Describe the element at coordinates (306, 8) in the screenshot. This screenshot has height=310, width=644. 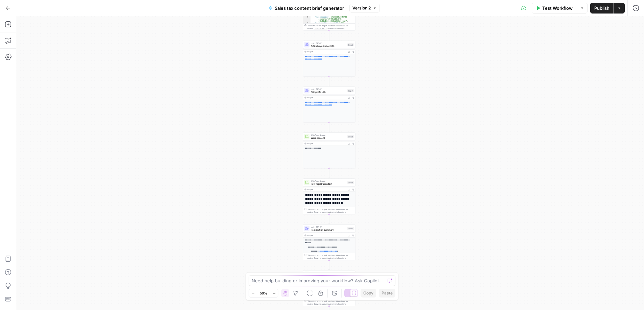
I see `button: Sales tax content brief generator` at that location.